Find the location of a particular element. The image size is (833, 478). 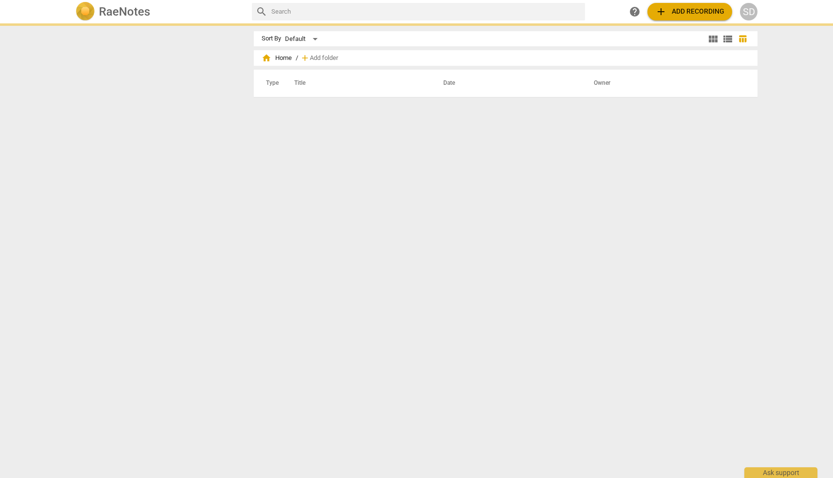

th: Date is located at coordinates (507, 83).